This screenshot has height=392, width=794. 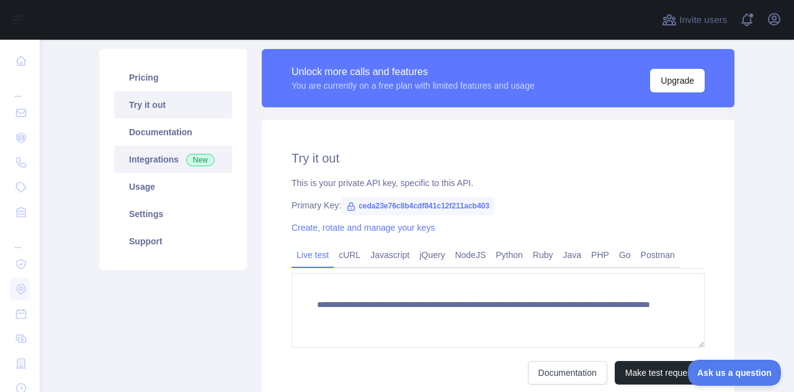 I want to click on h2: Try it out, so click(x=498, y=158).